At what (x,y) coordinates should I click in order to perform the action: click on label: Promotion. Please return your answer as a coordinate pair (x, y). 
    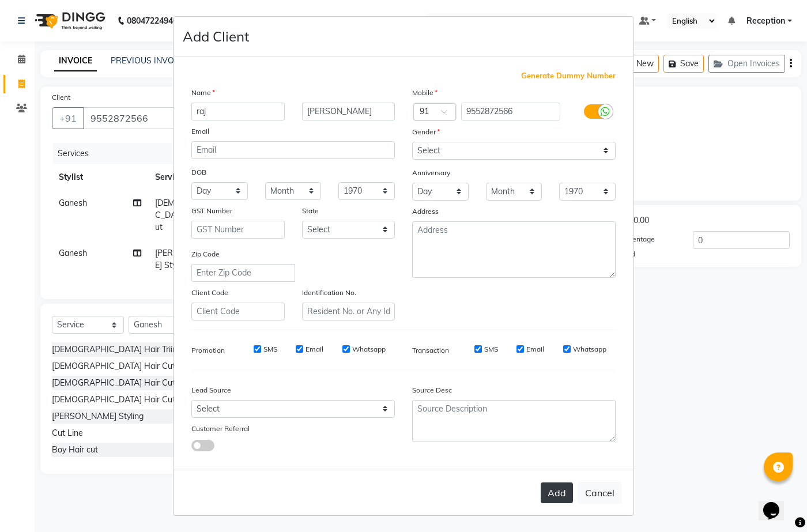
    Looking at the image, I should click on (208, 351).